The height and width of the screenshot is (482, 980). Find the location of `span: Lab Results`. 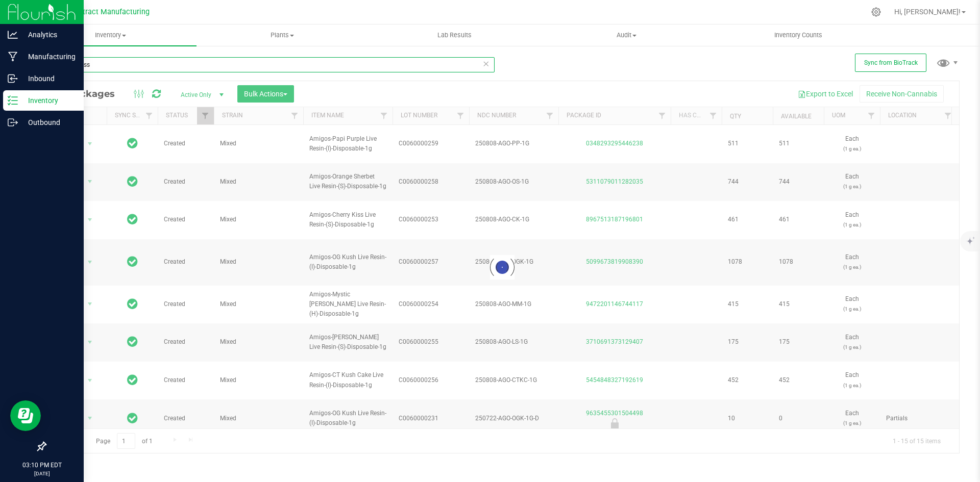

span: Lab Results is located at coordinates (454, 35).